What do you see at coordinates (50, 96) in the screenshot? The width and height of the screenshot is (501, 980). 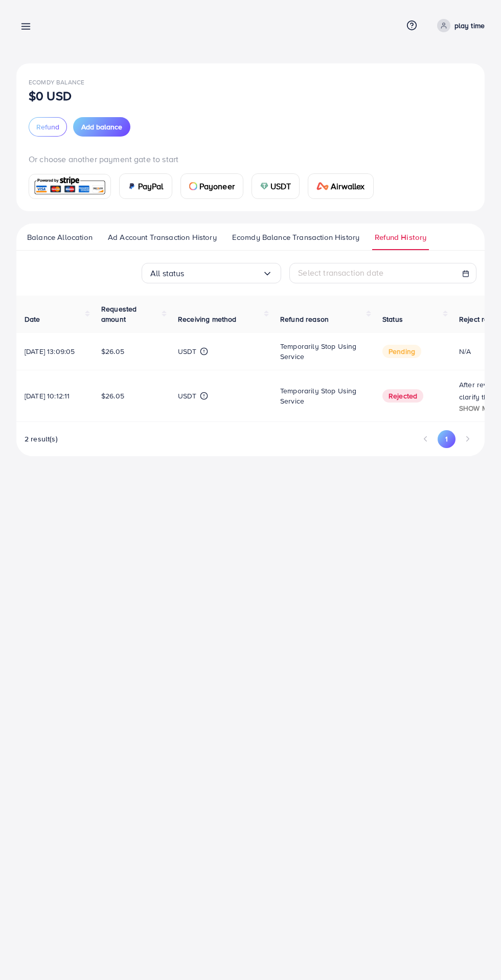 I see `p: $0 USD` at bounding box center [50, 96].